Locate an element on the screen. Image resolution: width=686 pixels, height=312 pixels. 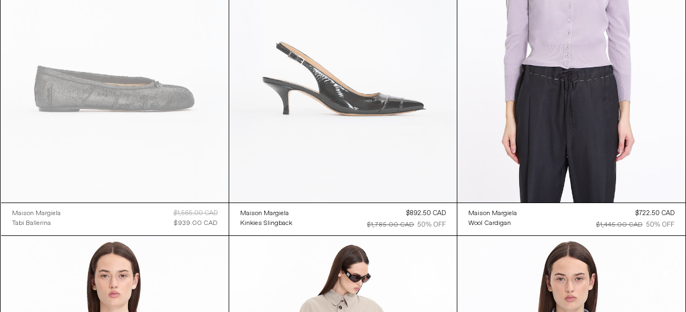
div: Kinkies Slingback is located at coordinates (266, 223).